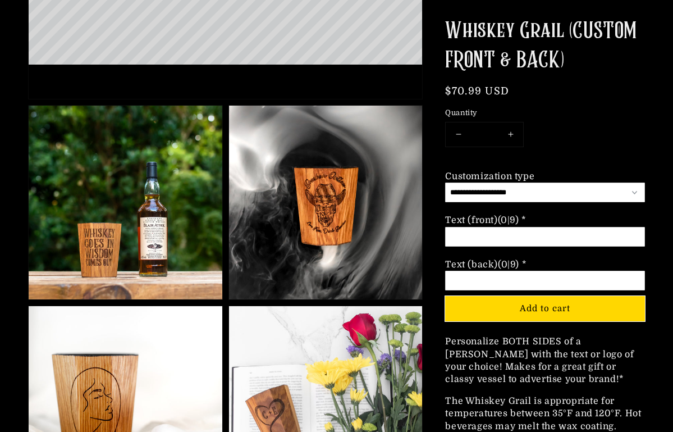  What do you see at coordinates (545, 307) in the screenshot?
I see `span: Add to cart` at bounding box center [545, 307].